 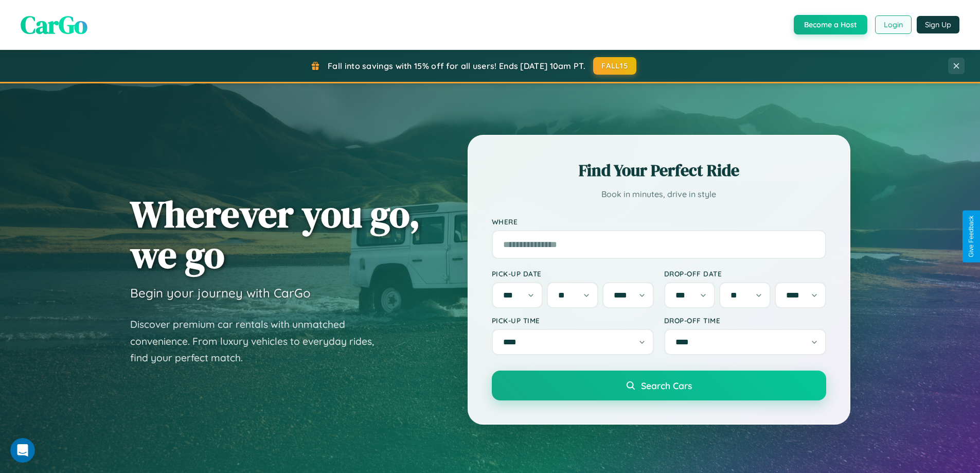 I want to click on label: Drop-off Date, so click(x=745, y=273).